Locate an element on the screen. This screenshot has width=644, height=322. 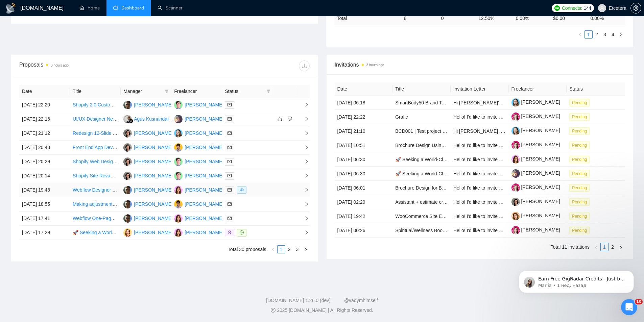
span: 10 is located at coordinates (639, 302).